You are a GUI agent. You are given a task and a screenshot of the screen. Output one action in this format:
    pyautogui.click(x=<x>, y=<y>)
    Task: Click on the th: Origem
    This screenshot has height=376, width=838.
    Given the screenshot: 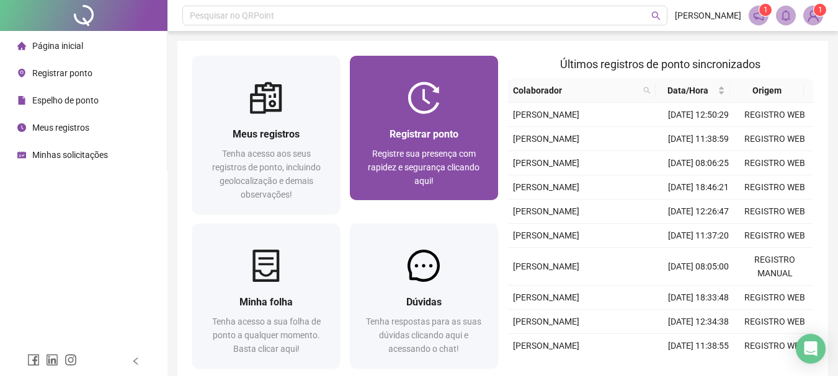 What is the action you would take?
    pyautogui.click(x=766, y=91)
    